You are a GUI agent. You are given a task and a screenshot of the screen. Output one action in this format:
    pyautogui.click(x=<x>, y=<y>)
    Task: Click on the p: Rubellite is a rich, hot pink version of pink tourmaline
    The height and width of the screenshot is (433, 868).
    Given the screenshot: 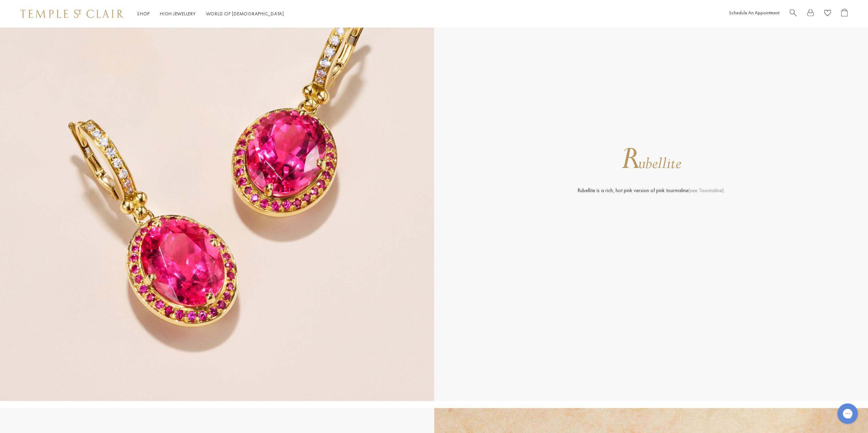 What is the action you would take?
    pyautogui.click(x=651, y=190)
    